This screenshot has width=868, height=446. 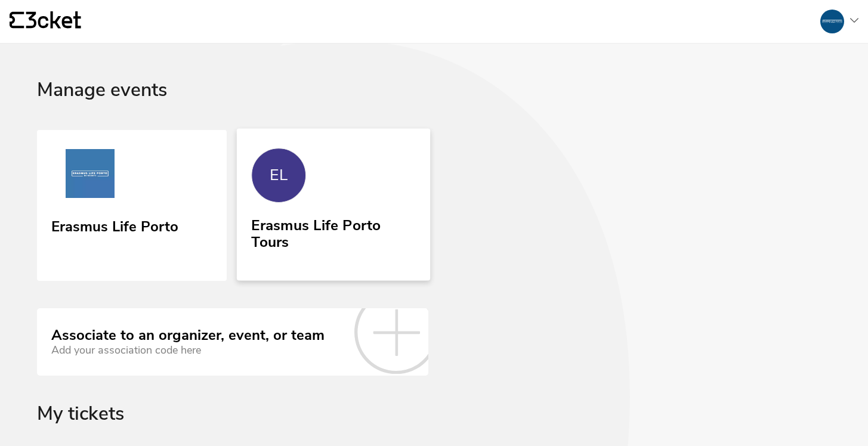 I want to click on a: Associate to an organizer, event, or team Add your association code here, so click(x=233, y=342).